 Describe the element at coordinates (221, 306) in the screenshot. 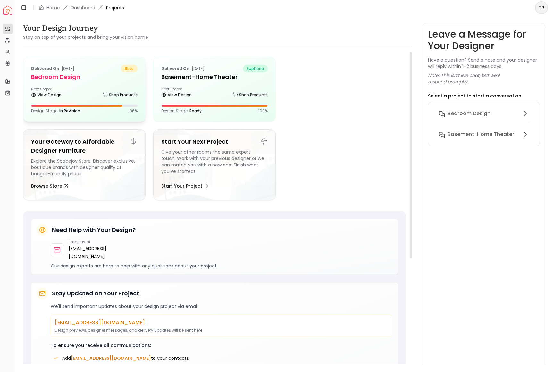

I see `p: We'll send important updates about your design project via email:` at that location.